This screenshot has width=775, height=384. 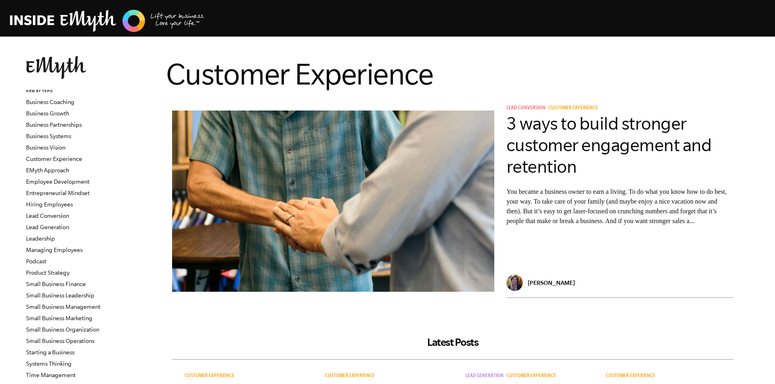 What do you see at coordinates (50, 102) in the screenshot?
I see `a: Business Coaching` at bounding box center [50, 102].